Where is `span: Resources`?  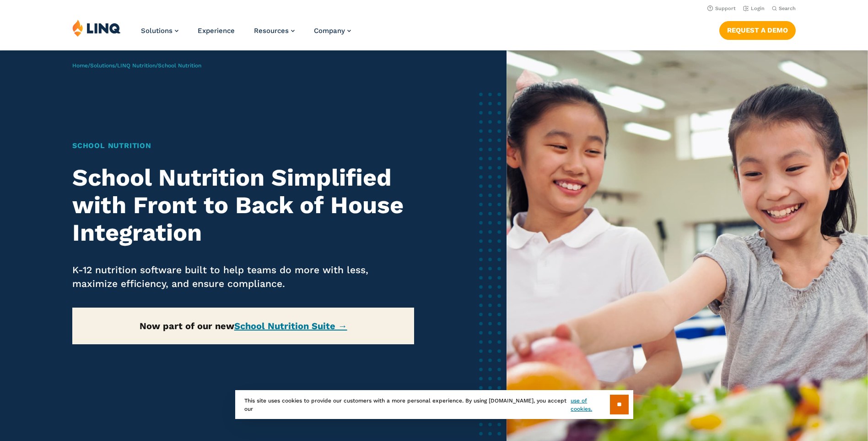
span: Resources is located at coordinates (271, 31).